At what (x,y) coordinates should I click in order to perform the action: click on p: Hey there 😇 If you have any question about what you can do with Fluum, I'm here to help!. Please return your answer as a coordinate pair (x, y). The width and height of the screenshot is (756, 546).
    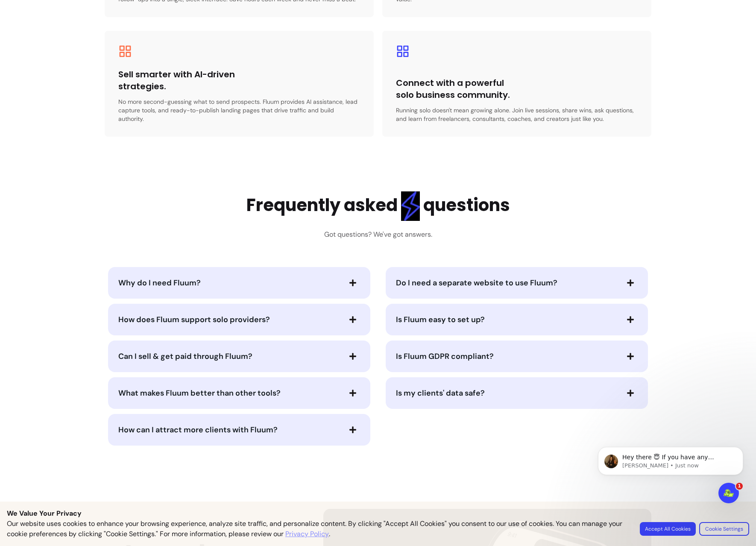
    Looking at the image, I should click on (92, 28).